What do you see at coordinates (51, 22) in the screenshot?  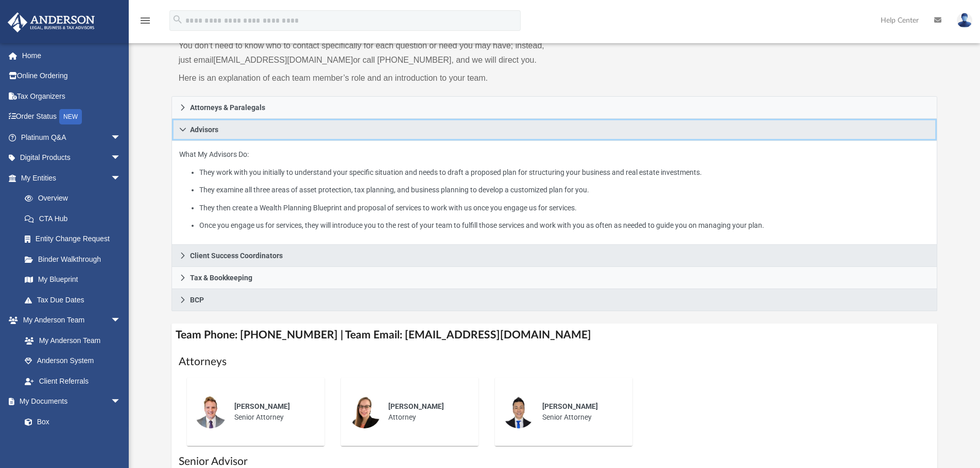 I see `img: Anderson Advisors Platinum Portal` at bounding box center [51, 22].